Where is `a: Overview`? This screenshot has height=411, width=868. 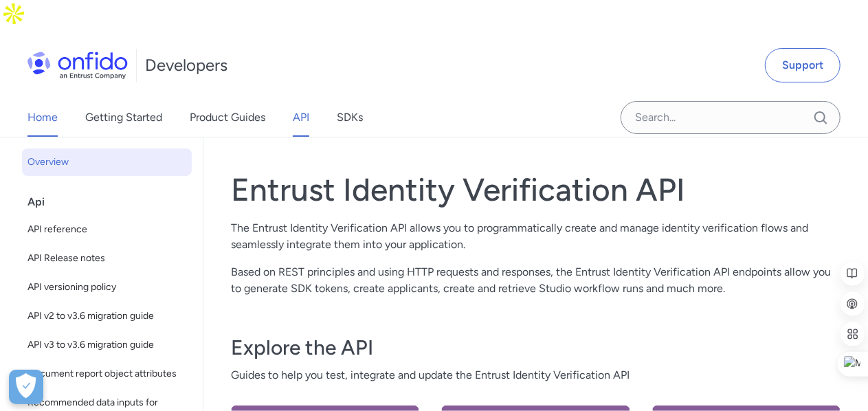 a: Overview is located at coordinates (107, 163).